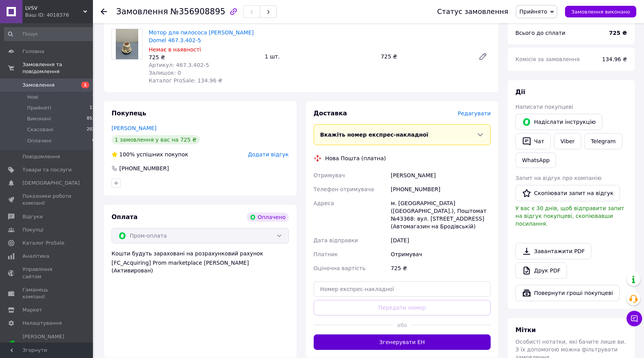 The width and height of the screenshot is (644, 358). I want to click on span: Управління сайтом, so click(47, 273).